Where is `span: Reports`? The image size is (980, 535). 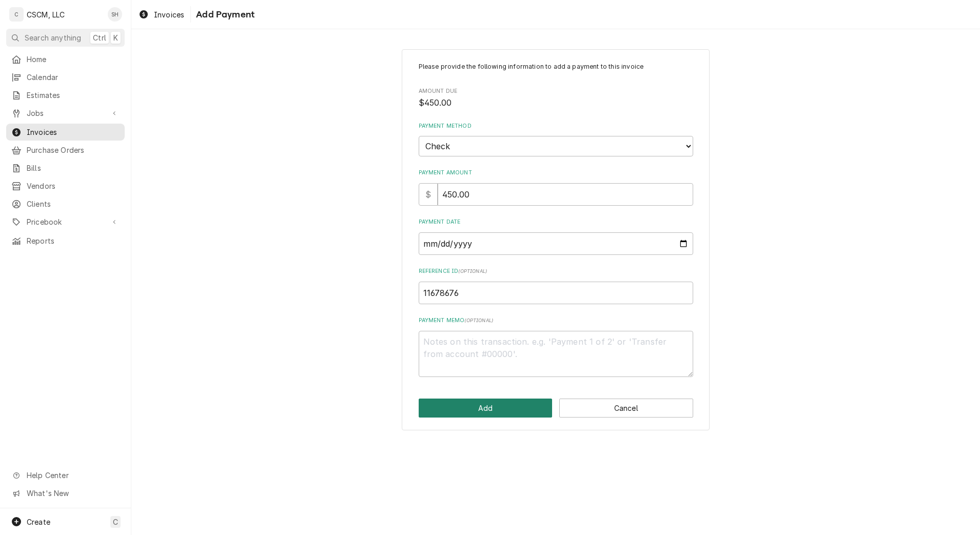 span: Reports is located at coordinates (73, 241).